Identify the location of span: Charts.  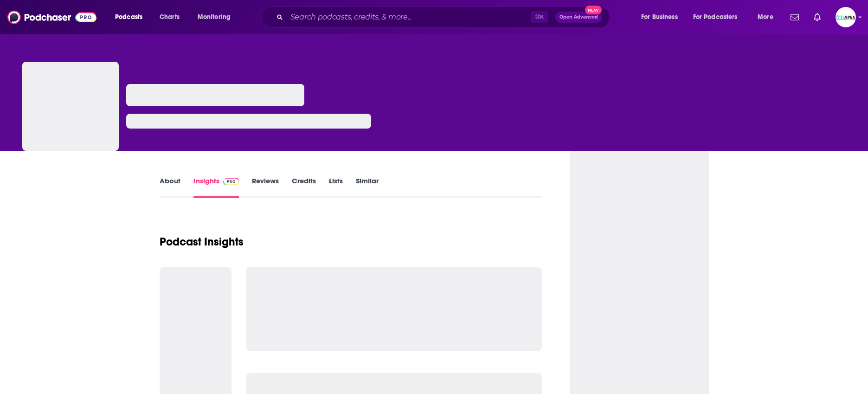
(170, 17).